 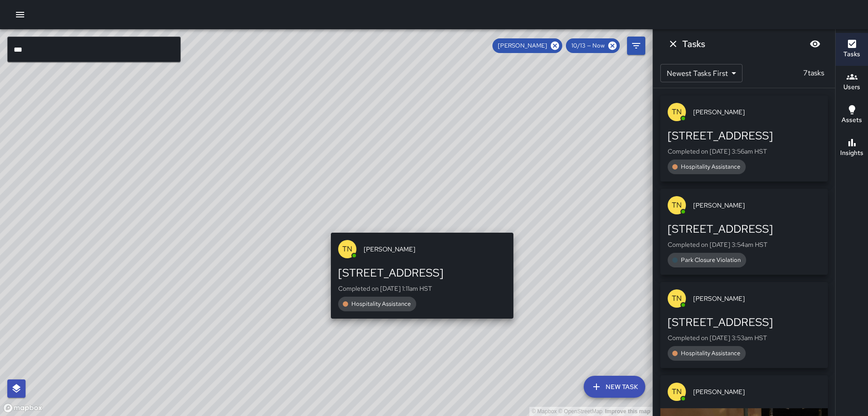 I want to click on h6: Insights, so click(x=851, y=153).